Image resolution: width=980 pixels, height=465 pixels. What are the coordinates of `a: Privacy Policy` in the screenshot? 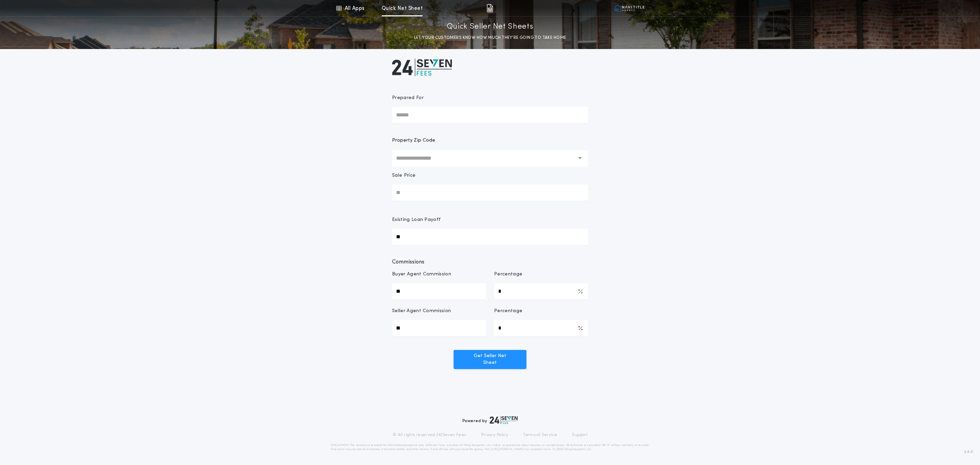 It's located at (495, 436).